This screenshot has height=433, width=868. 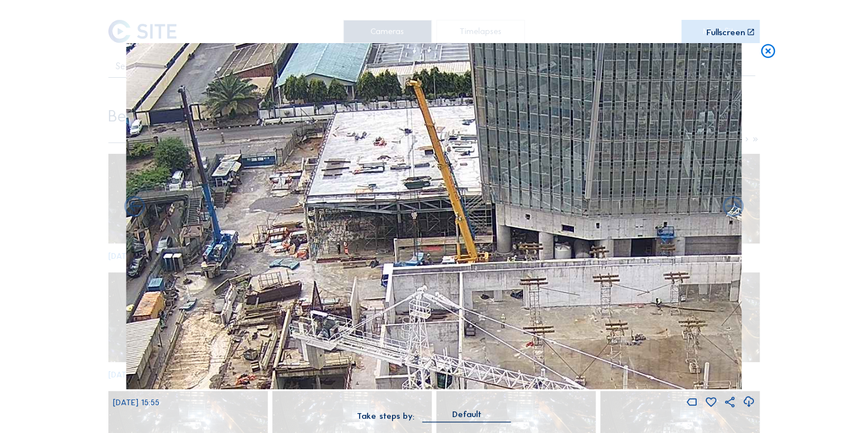 I want to click on div: Fullscreen, so click(x=725, y=32).